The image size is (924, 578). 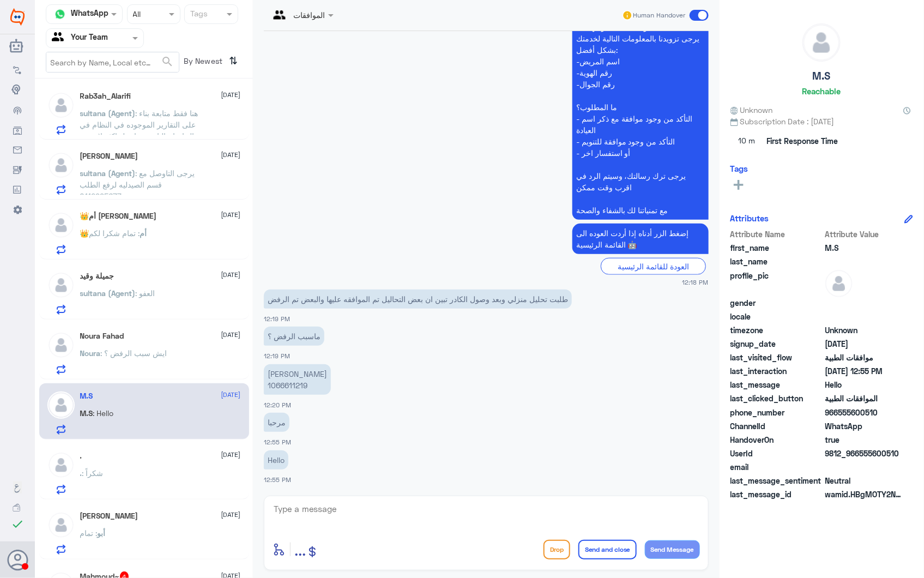 What do you see at coordinates (777, 248) in the screenshot?
I see `span: first_name` at bounding box center [777, 248].